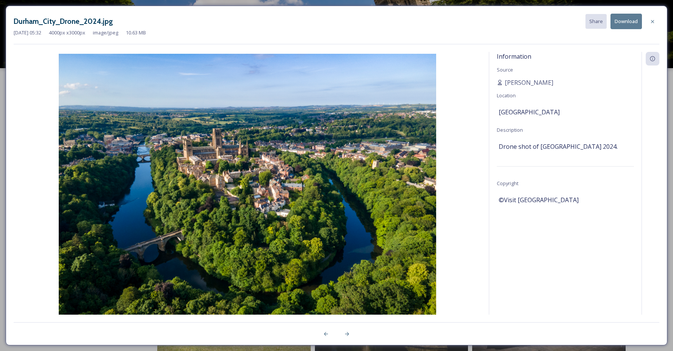 Image resolution: width=673 pixels, height=351 pixels. I want to click on span: 4000 px x 3000 px, so click(67, 33).